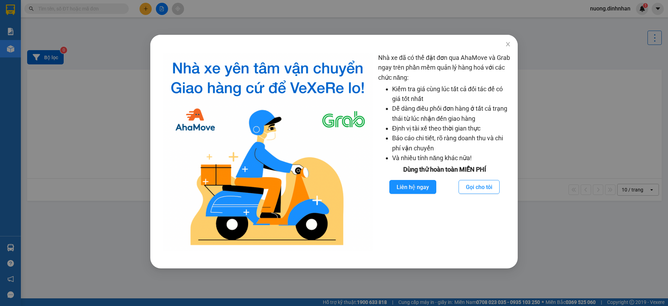 Image resolution: width=668 pixels, height=306 pixels. What do you see at coordinates (451, 143) in the screenshot?
I see `li: Báo cáo chi tiết, rõ ràng doanh thu và chi phí vận chuyển` at bounding box center [451, 143].